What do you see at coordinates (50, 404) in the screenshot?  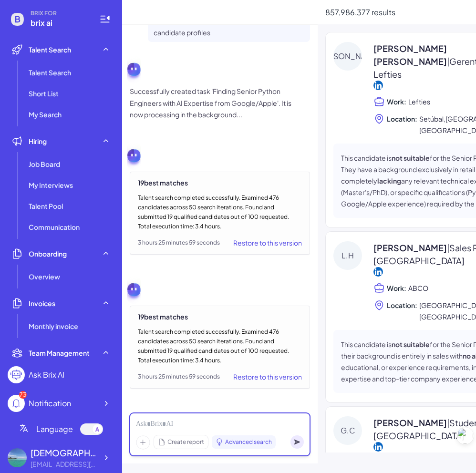 I see `div: Notification` at bounding box center [50, 404].